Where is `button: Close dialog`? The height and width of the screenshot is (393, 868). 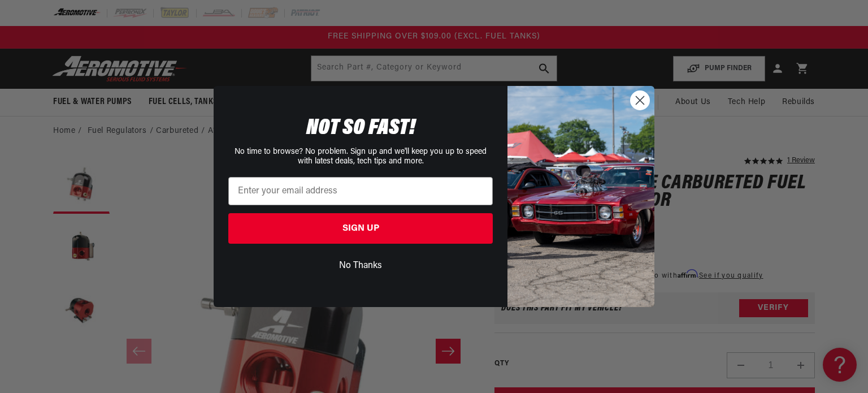 button: Close dialog is located at coordinates (640, 100).